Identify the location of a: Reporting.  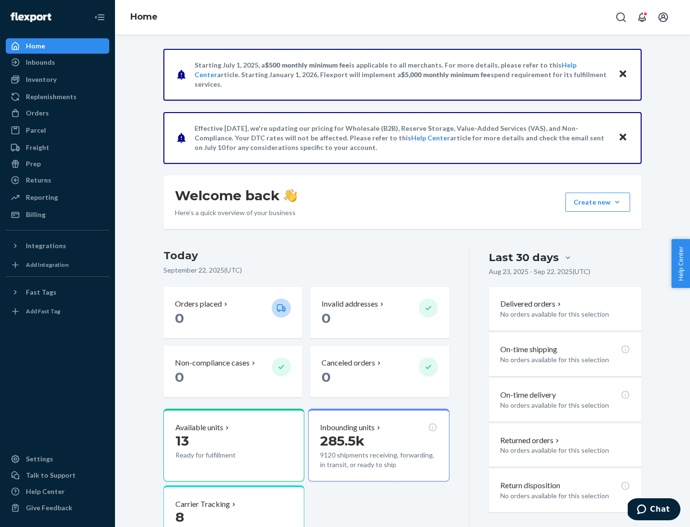
(57, 197).